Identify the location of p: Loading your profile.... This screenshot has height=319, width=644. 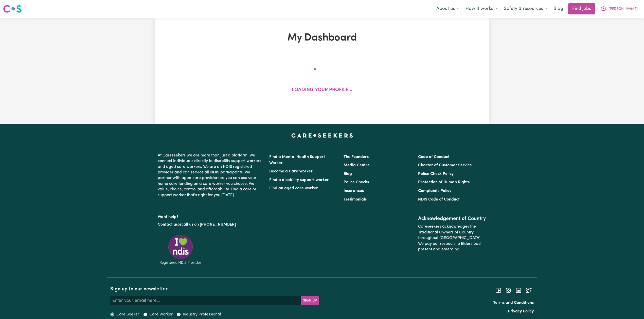
(322, 90).